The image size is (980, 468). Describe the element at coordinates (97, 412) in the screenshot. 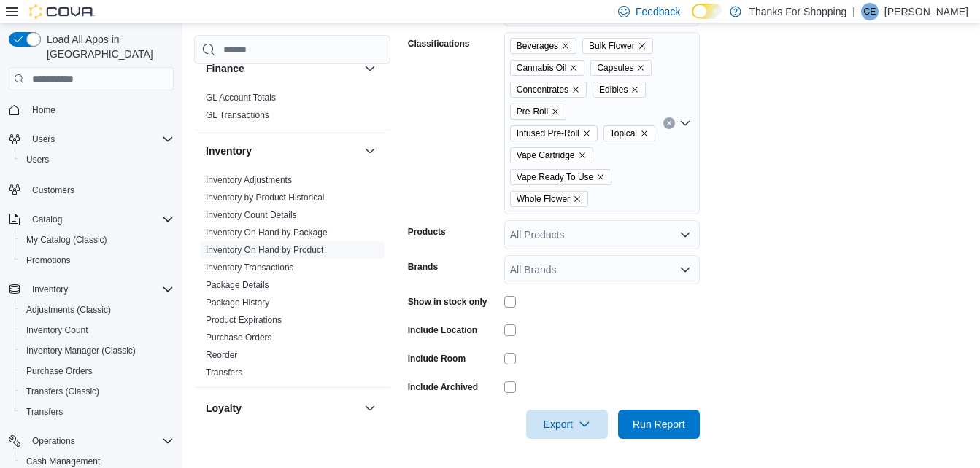

I see `button: Transfers` at that location.